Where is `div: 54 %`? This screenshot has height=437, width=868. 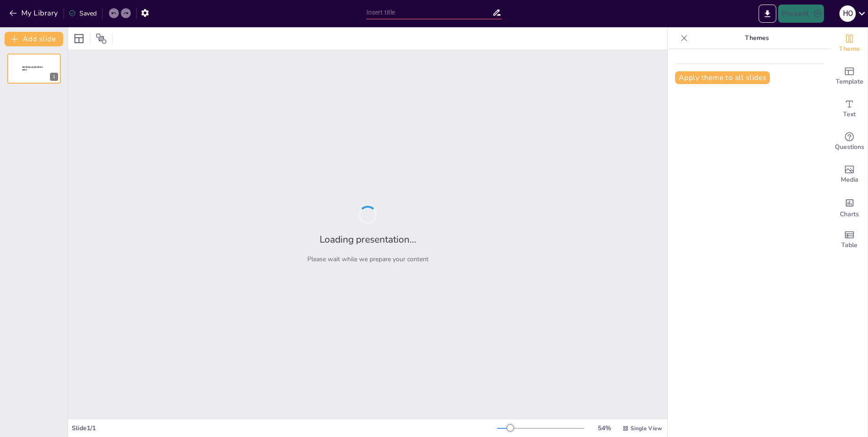 div: 54 % is located at coordinates (604, 428).